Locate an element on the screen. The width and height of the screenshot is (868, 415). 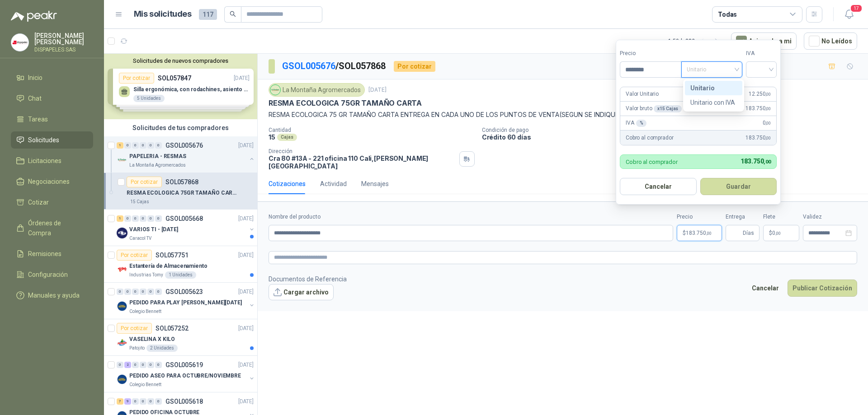
label: IVA is located at coordinates (761, 54).